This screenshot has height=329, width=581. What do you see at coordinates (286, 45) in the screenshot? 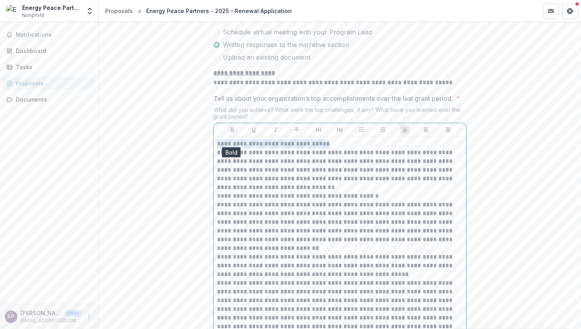
I see `span: Written responses to the narrative section` at bounding box center [286, 45].